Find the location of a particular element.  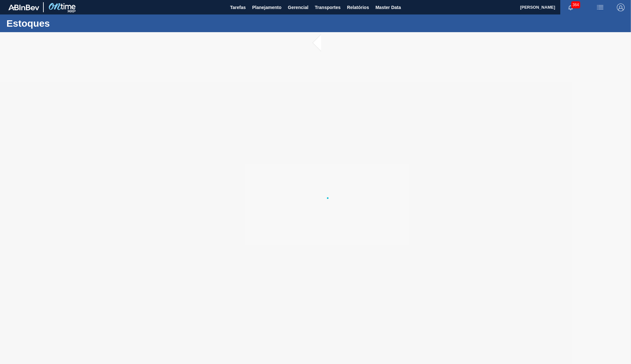

span: Transportes is located at coordinates (328, 7).